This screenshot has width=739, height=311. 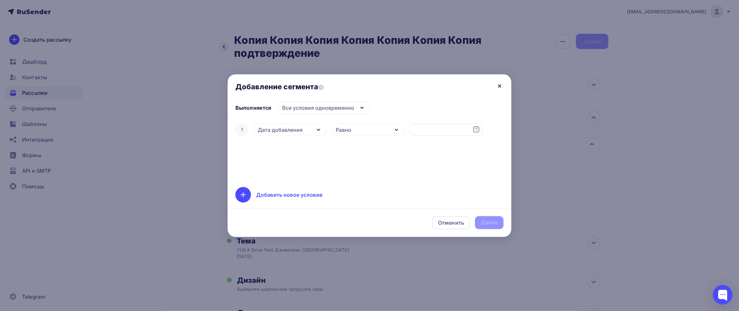 I want to click on div: Добавить новое условие, so click(x=289, y=195).